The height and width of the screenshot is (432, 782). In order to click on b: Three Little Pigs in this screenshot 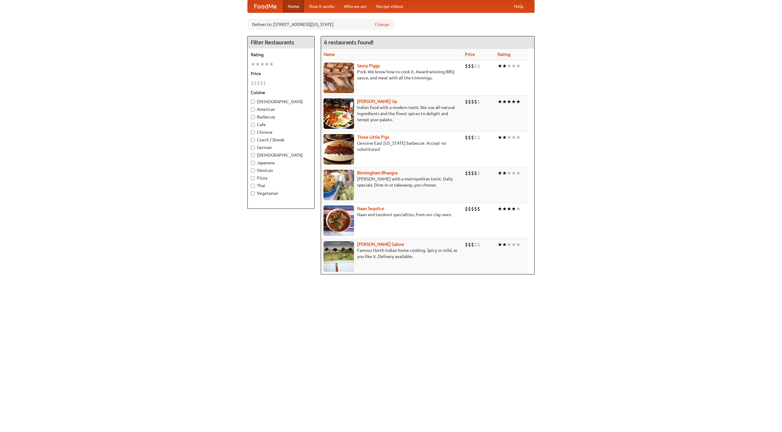, I will do `click(373, 137)`.